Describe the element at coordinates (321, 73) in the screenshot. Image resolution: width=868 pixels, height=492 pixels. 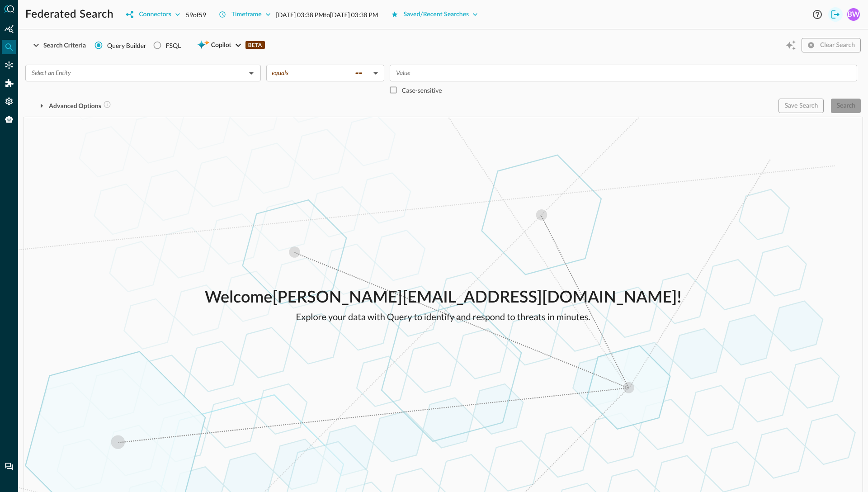
I see `div: equals` at that location.